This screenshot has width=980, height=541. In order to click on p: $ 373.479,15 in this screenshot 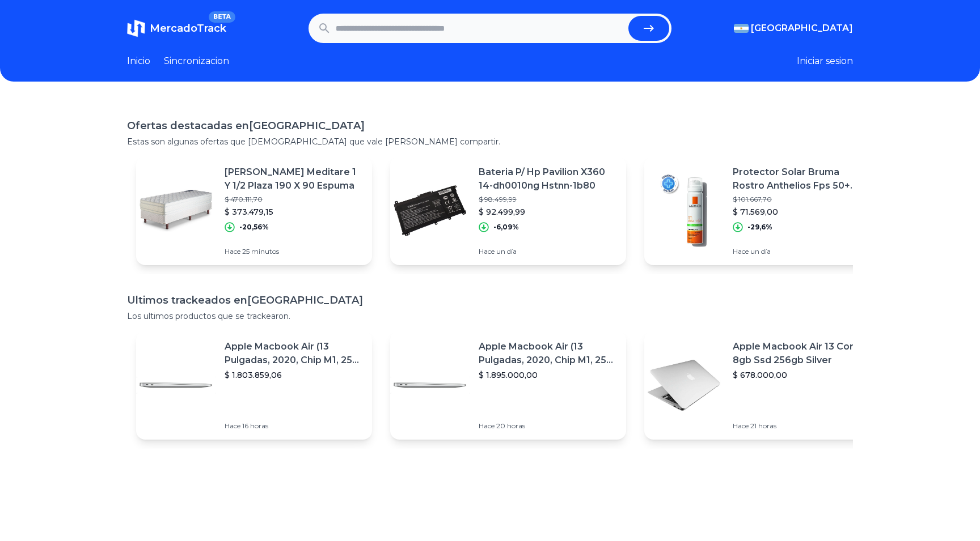, I will do `click(293, 212)`.